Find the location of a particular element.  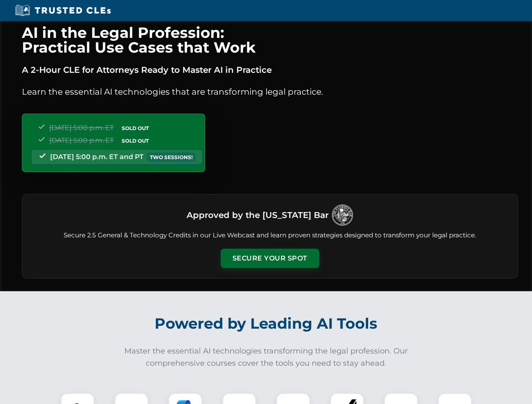

h2: Powered by Leading AI Tools is located at coordinates (266, 324).